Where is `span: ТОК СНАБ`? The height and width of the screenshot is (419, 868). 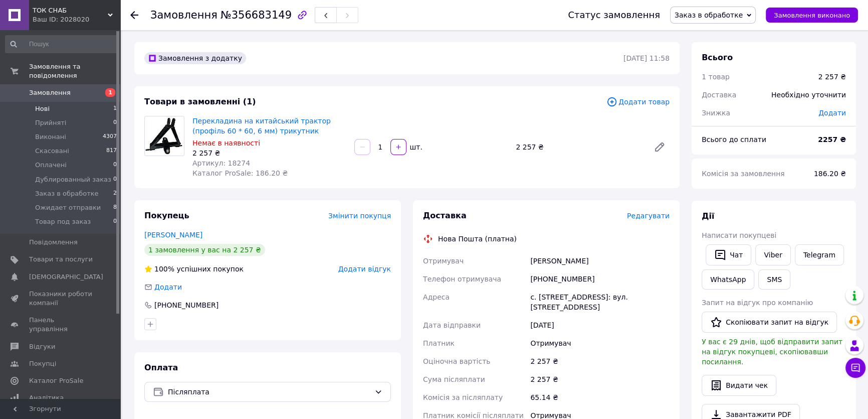 span: ТОК СНАБ is located at coordinates (70, 11).